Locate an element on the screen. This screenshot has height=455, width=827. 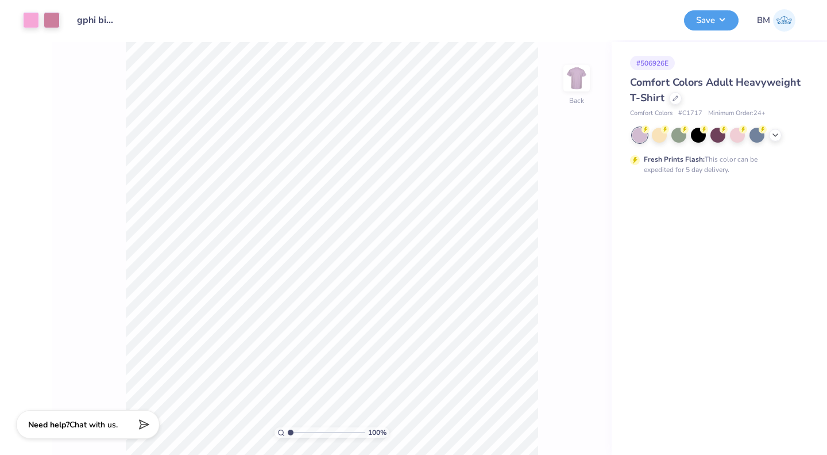
div: Back is located at coordinates (577, 101).